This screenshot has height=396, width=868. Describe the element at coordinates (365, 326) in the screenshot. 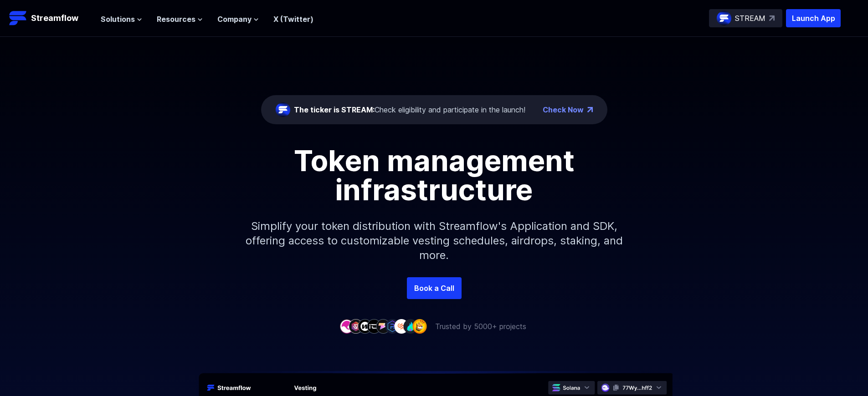

I see `img: company-3` at that location.